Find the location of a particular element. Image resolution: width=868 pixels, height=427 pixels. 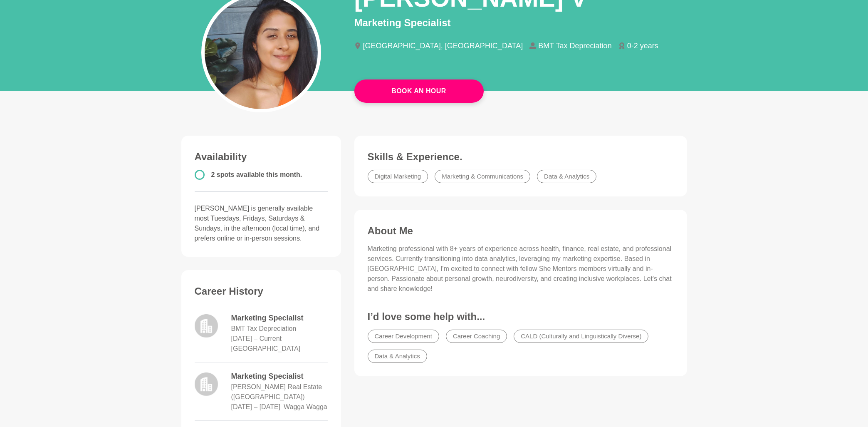

dd: April 2022 – March 2023 is located at coordinates (256, 407).